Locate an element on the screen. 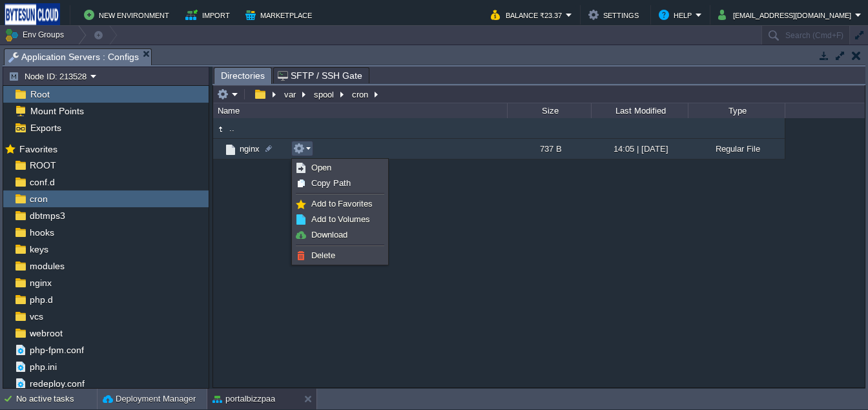 This screenshot has height=410, width=868. a: cron is located at coordinates (38, 199).